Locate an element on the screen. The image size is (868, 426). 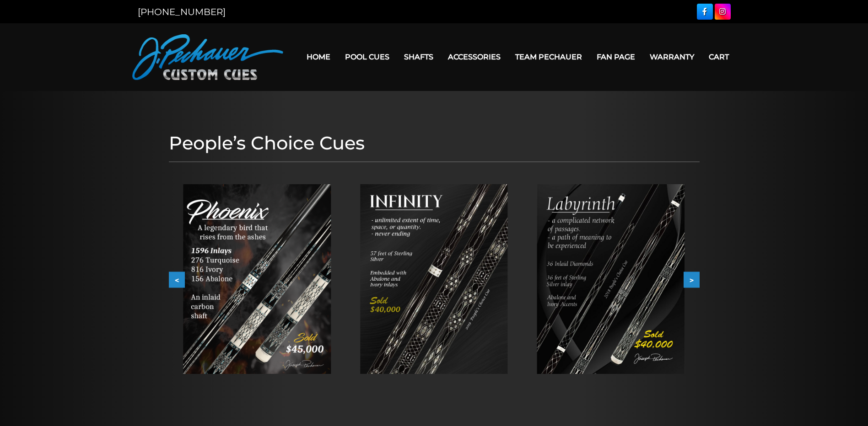
a: Warranty is located at coordinates (671, 56).